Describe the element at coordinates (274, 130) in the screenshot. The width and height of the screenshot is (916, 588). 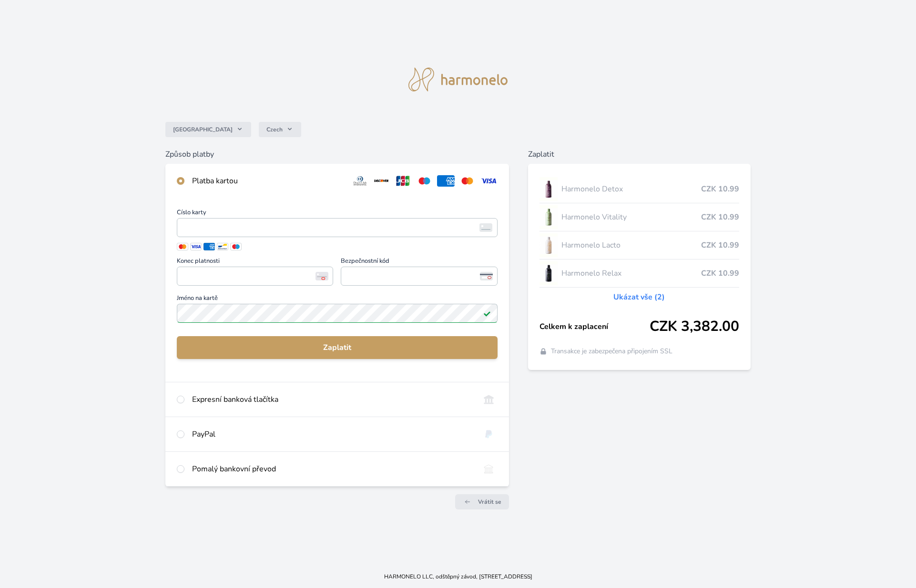
I see `span: Czech` at that location.